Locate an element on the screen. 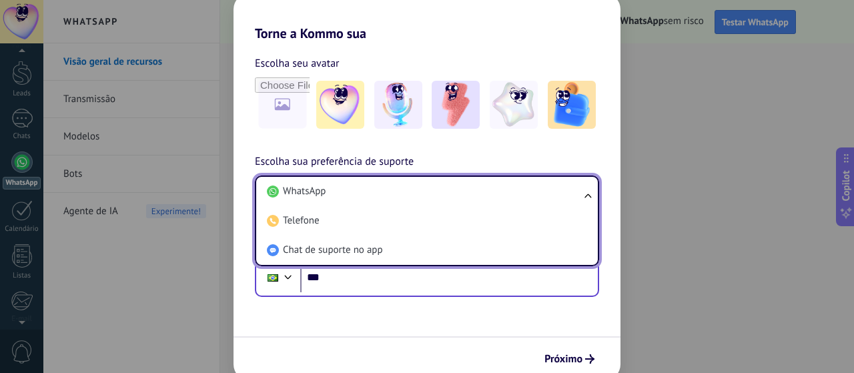  span: Escolha sua preferência de suporte is located at coordinates (334, 162).